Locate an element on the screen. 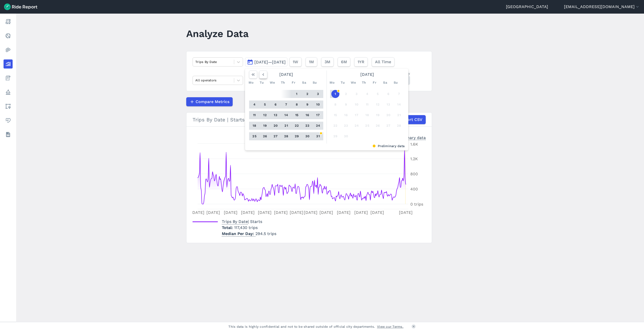 The height and width of the screenshot is (331, 644). a: Realtime is located at coordinates (8, 36).